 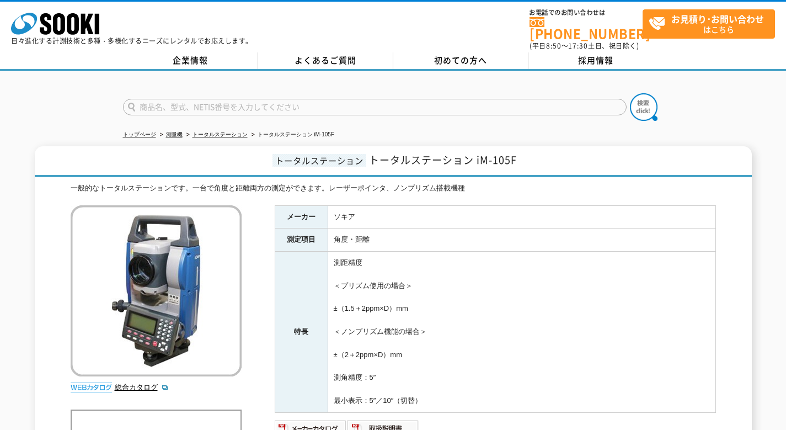 What do you see at coordinates (586, 13) in the screenshot?
I see `span: お電話でのお問い合わせは` at bounding box center [586, 13].